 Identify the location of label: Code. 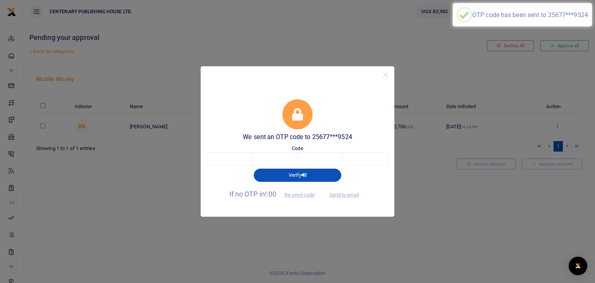
(297, 148).